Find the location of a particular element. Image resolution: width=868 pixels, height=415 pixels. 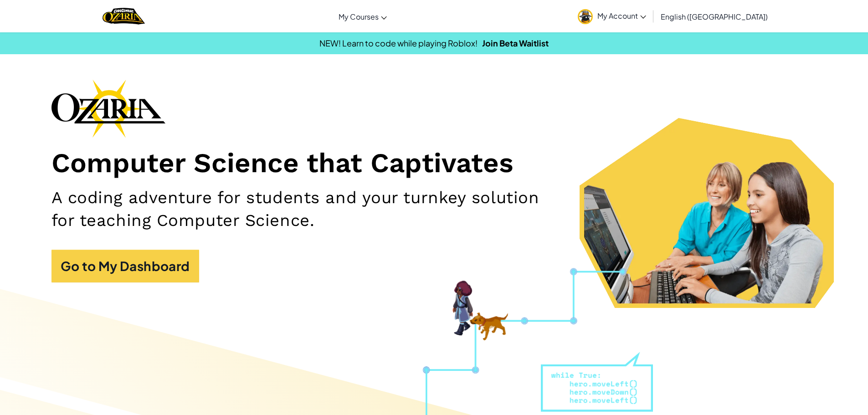

h2: A coding adventure for students and your turnkey solution for teaching Computer Science. is located at coordinates (308, 209).